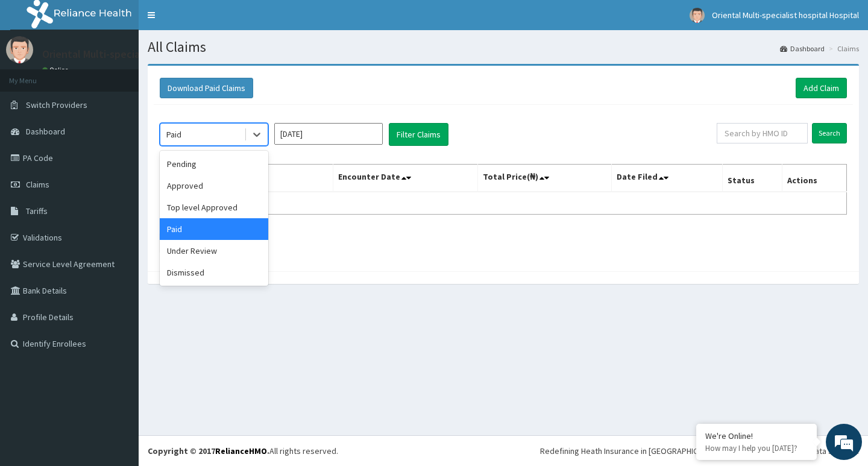 This screenshot has width=868, height=466. Describe the element at coordinates (842, 48) in the screenshot. I see `li: Claims` at that location.